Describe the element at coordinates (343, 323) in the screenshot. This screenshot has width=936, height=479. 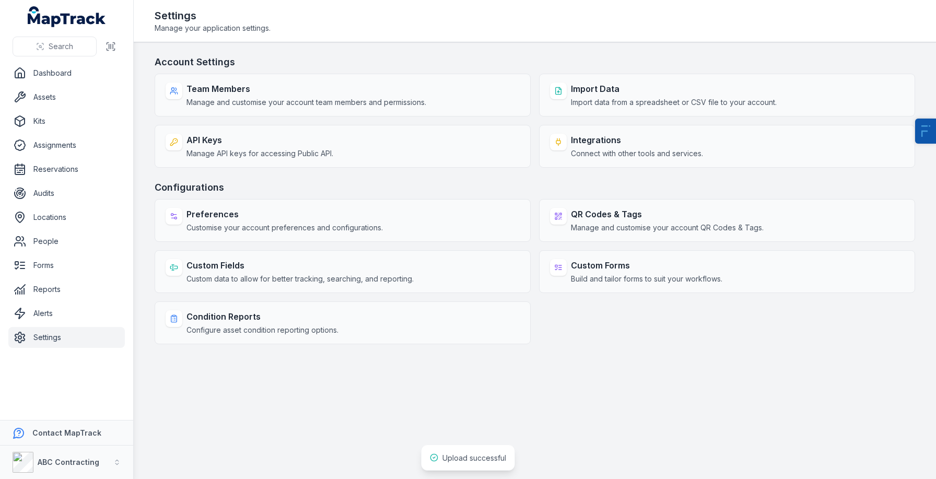
I see `a: Condition ReportsConfigure asset condition reporting options.` at that location.